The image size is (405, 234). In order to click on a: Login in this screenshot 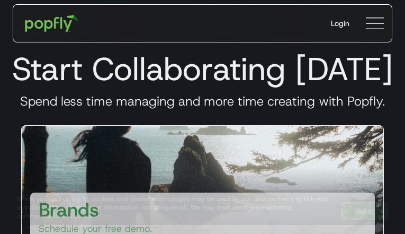, I will do `click(340, 23)`.